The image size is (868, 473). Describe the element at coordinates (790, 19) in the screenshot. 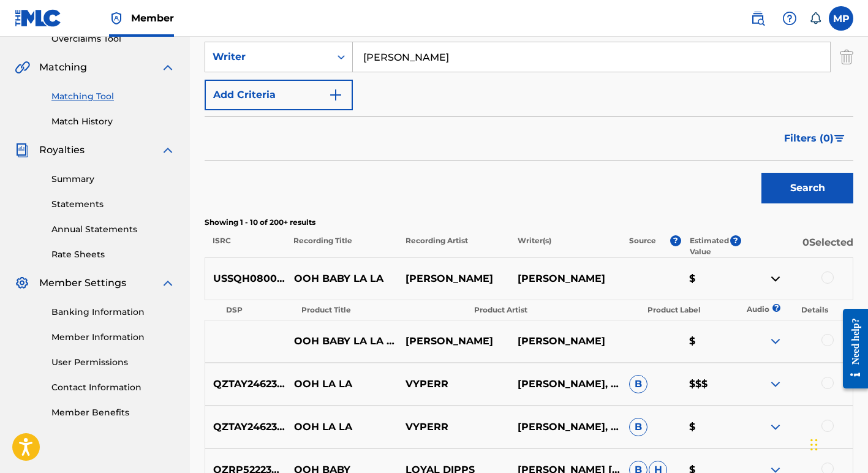

I see `div: Help` at that location.